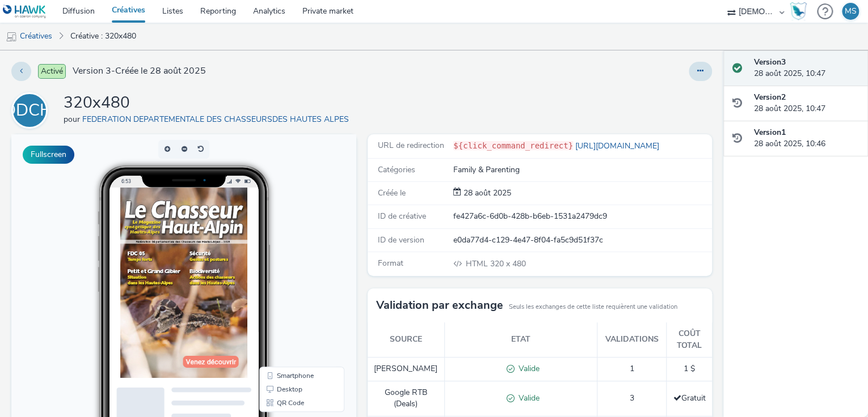 The width and height of the screenshot is (868, 417). What do you see at coordinates (798, 11) in the screenshot?
I see `div: Hawk Academy` at bounding box center [798, 11].